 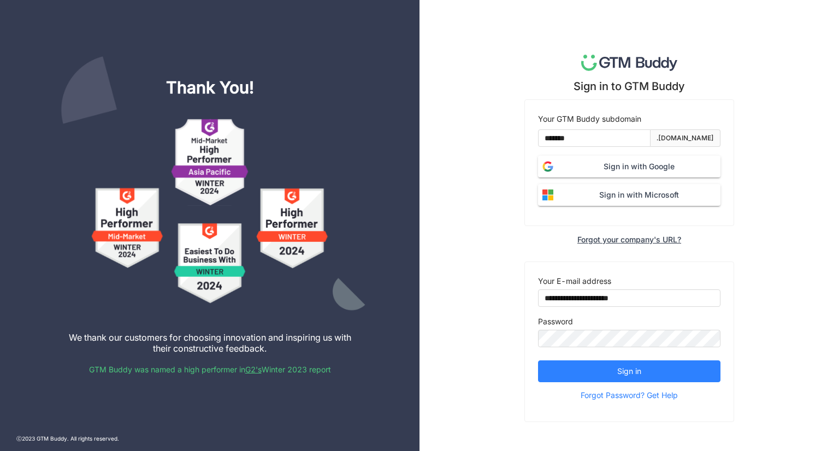 What do you see at coordinates (548, 195) in the screenshot?
I see `img: login-microsoft.svg` at bounding box center [548, 195].